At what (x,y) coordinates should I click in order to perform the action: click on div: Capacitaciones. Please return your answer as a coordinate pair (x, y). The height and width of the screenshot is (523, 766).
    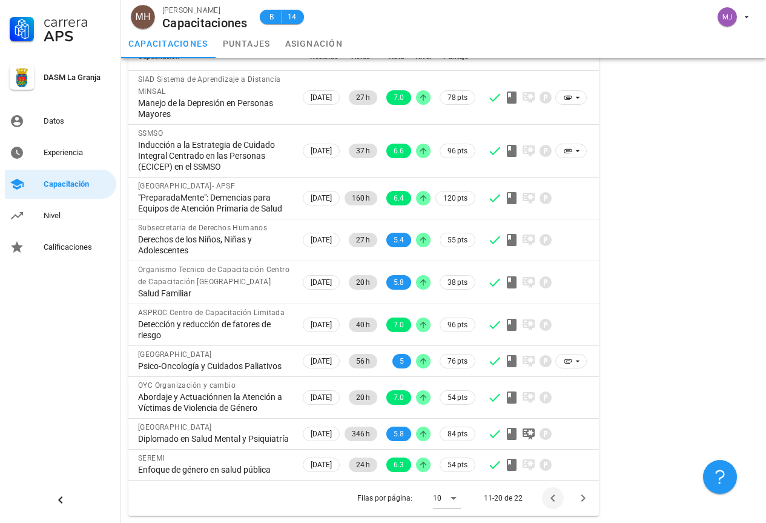
    Looking at the image, I should click on (205, 23).